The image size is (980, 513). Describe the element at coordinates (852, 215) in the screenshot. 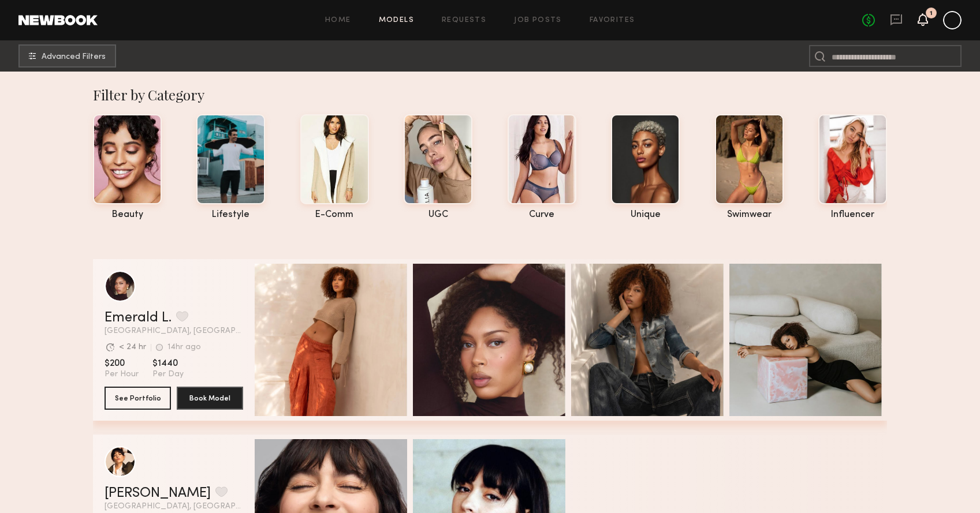

I see `div: influencer` at that location.